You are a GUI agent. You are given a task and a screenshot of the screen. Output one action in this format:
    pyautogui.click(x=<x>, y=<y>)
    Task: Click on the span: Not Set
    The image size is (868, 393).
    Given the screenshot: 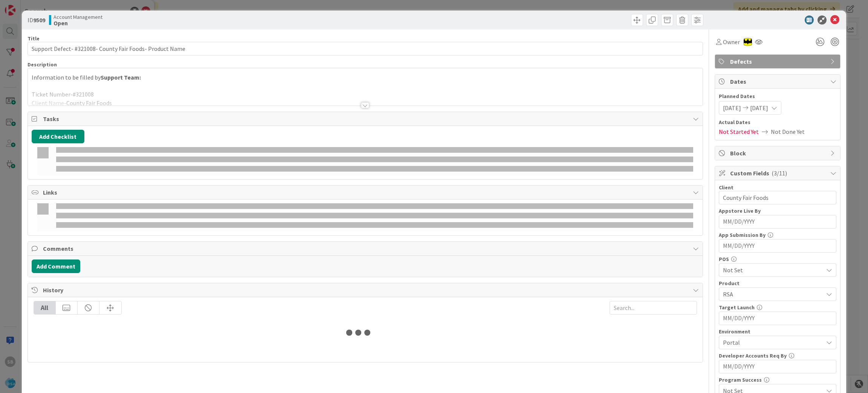 What is the action you would take?
    pyautogui.click(x=773, y=270)
    